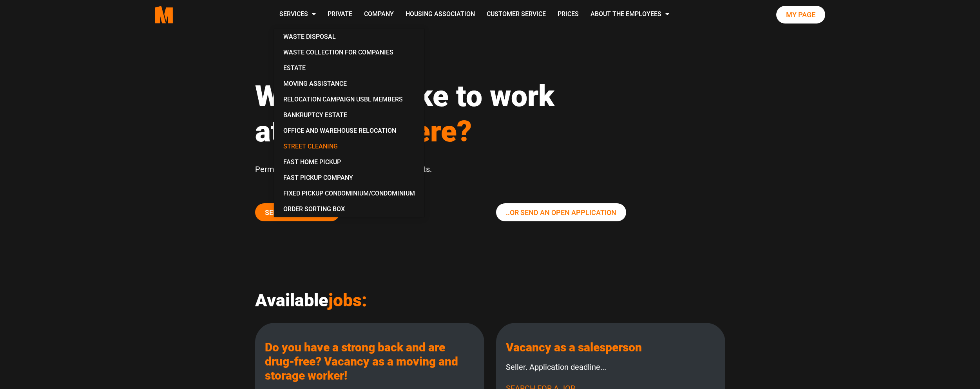 The image size is (980, 389). What do you see at coordinates (379, 14) in the screenshot?
I see `font: Company` at bounding box center [379, 14].